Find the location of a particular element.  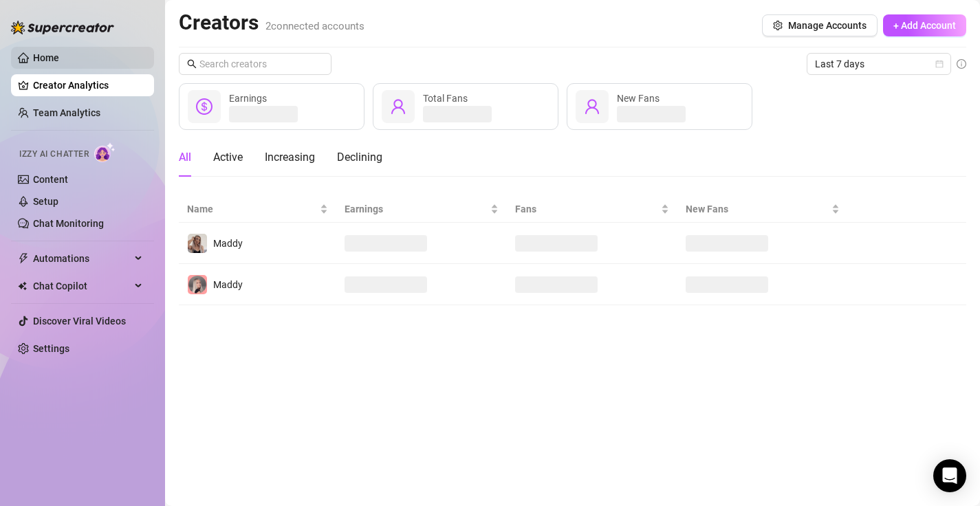

th: Name is located at coordinates (257, 209).